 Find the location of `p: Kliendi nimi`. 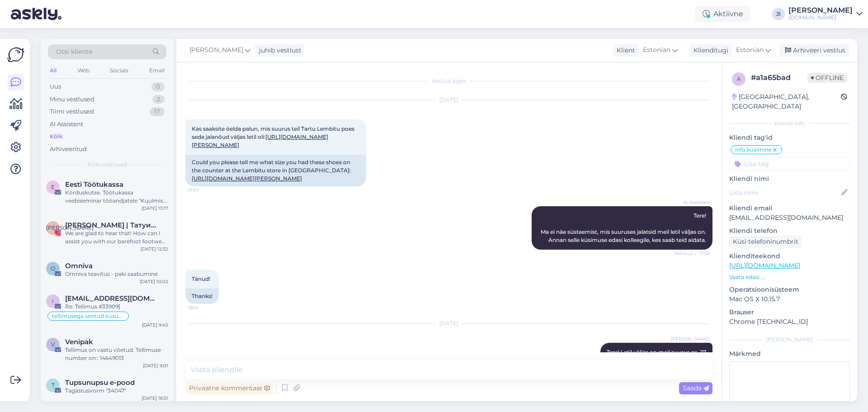

p: Kliendi nimi is located at coordinates (789, 179).